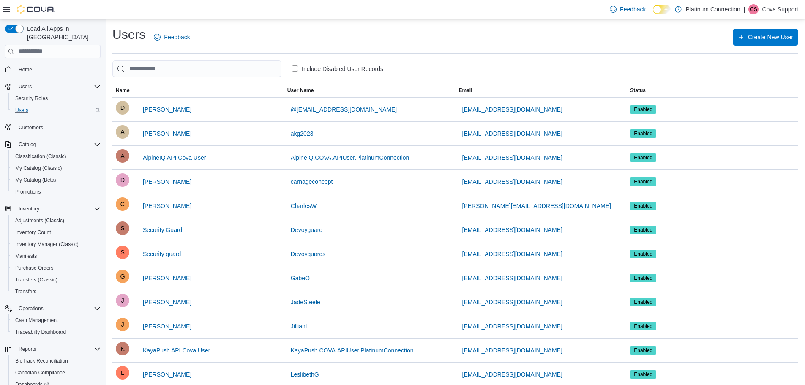 The image size is (805, 385). I want to click on span: BioTrack Reconciliation, so click(56, 361).